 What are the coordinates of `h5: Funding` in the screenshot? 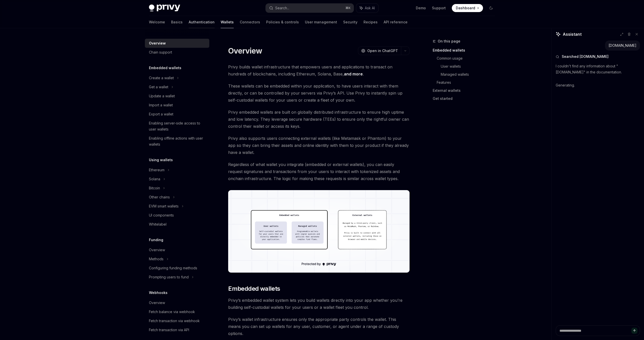 It's located at (156, 240).